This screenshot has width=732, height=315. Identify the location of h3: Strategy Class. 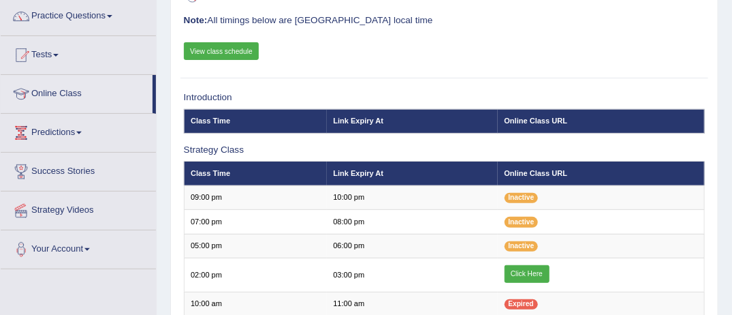
(445, 150).